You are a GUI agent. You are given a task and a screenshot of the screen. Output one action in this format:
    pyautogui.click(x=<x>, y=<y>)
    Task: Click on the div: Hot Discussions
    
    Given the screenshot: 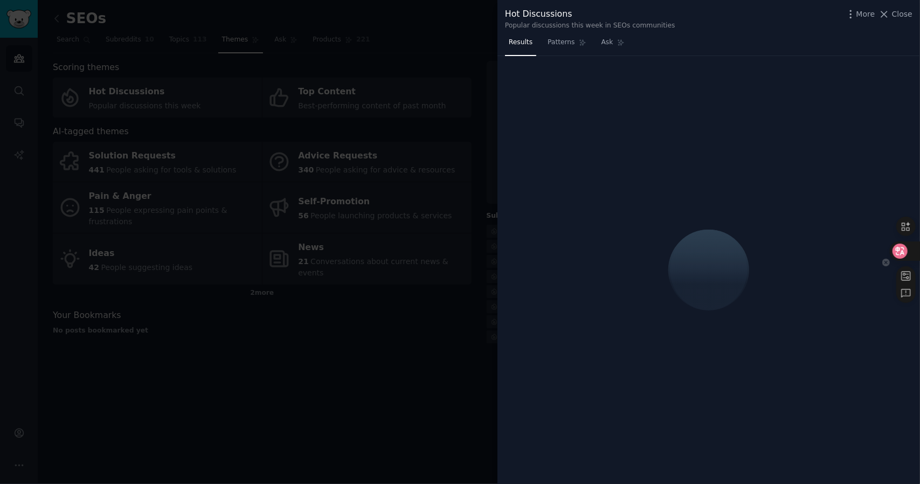 What is the action you would take?
    pyautogui.click(x=590, y=14)
    